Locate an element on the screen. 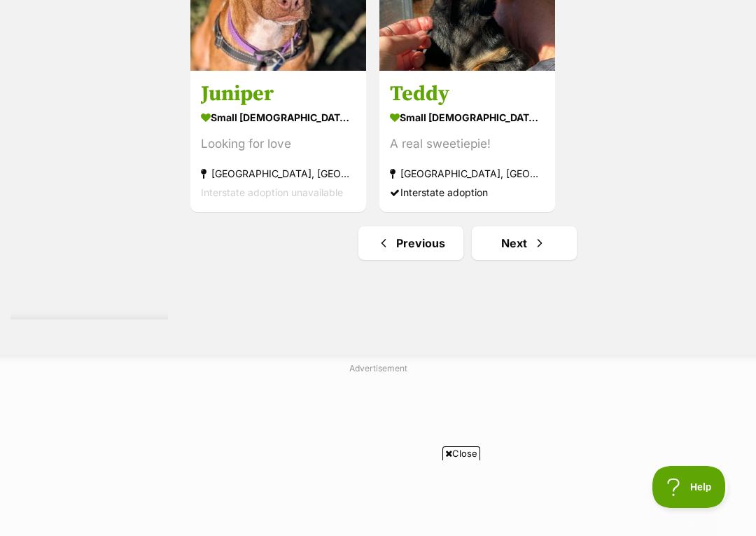 This screenshot has width=756, height=536. div: A real sweetiepie! is located at coordinates (467, 143).